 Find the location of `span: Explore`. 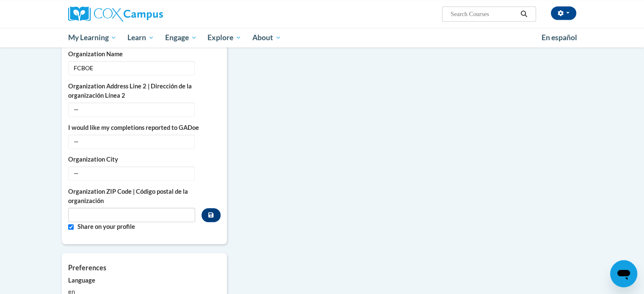

span: Explore is located at coordinates (224, 38).